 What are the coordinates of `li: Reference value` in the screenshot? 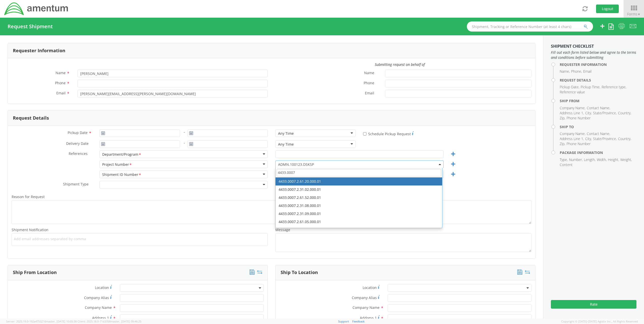 It's located at (572, 92).